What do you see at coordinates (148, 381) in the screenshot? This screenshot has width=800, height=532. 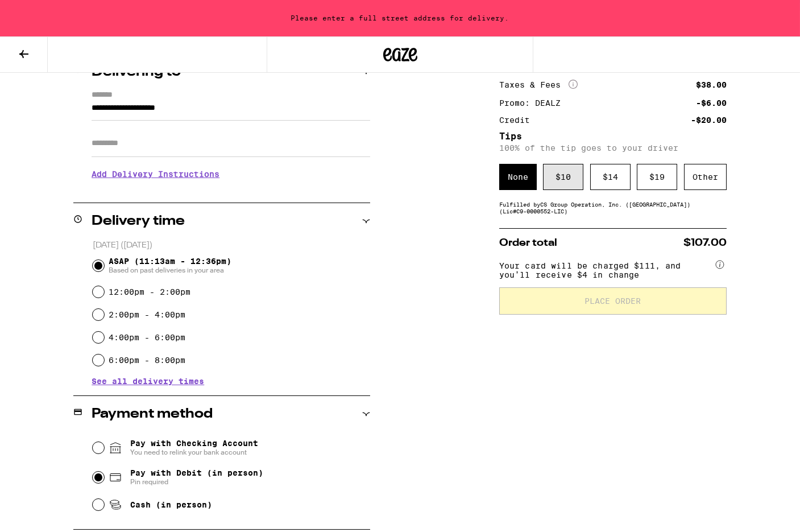 I see `button: See all delivery times` at bounding box center [148, 381].